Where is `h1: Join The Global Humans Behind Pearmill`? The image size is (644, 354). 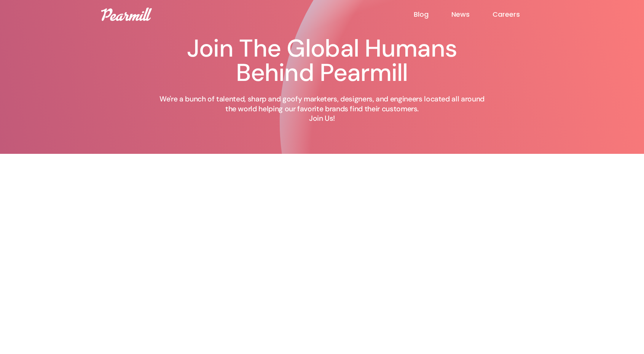
h1: Join The Global Humans Behind Pearmill is located at coordinates (322, 61).